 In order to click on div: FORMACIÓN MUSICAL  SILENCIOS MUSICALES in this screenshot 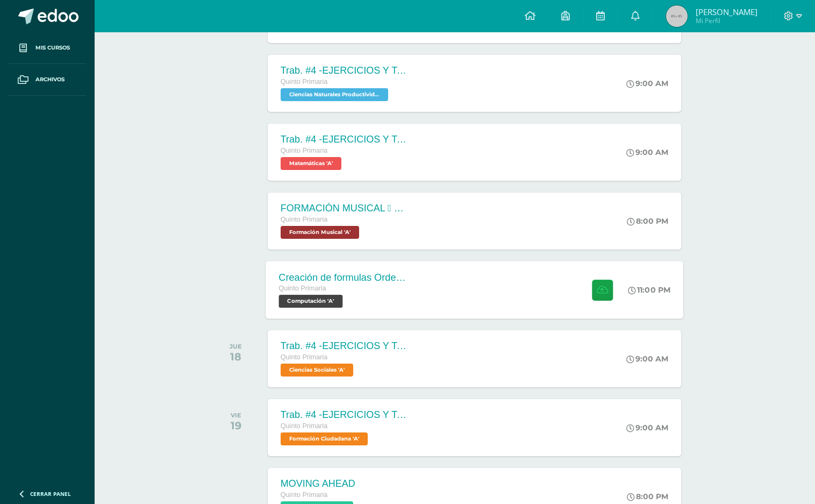, I will do `click(345, 208)`.